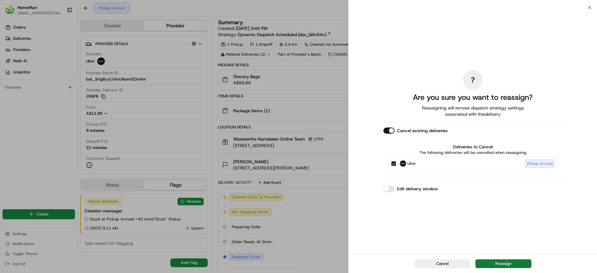 Image resolution: width=597 pixels, height=273 pixels. I want to click on button: Reassign, so click(503, 264).